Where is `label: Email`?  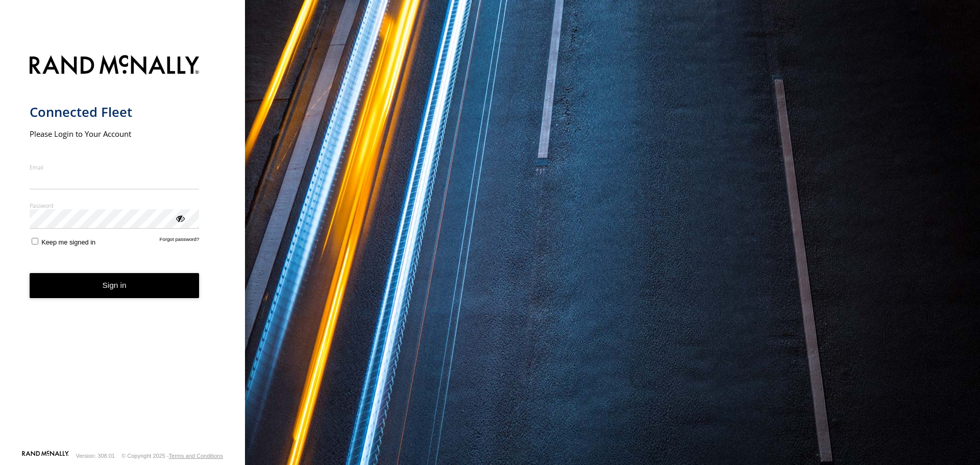
label: Email is located at coordinates (115, 167).